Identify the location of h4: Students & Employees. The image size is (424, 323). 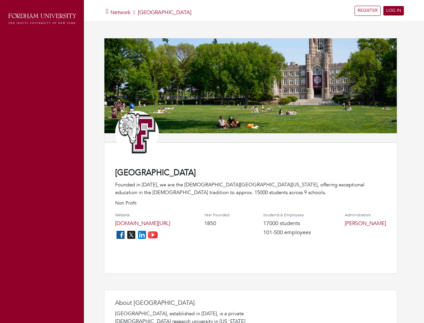
(287, 215).